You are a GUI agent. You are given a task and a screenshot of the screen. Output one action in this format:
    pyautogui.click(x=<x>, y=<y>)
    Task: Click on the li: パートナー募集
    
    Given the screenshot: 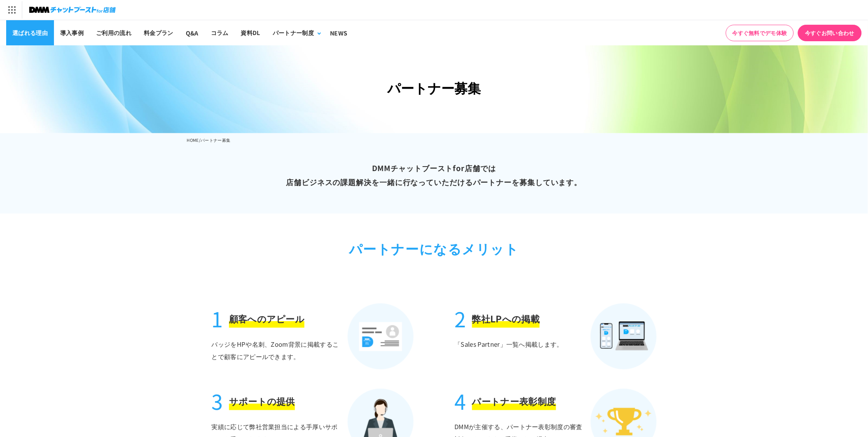 What is the action you would take?
    pyautogui.click(x=215, y=140)
    